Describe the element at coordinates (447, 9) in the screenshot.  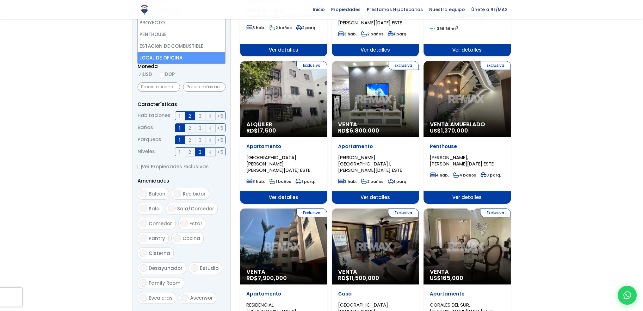
I see `span: Nuestro equipo` at that location.